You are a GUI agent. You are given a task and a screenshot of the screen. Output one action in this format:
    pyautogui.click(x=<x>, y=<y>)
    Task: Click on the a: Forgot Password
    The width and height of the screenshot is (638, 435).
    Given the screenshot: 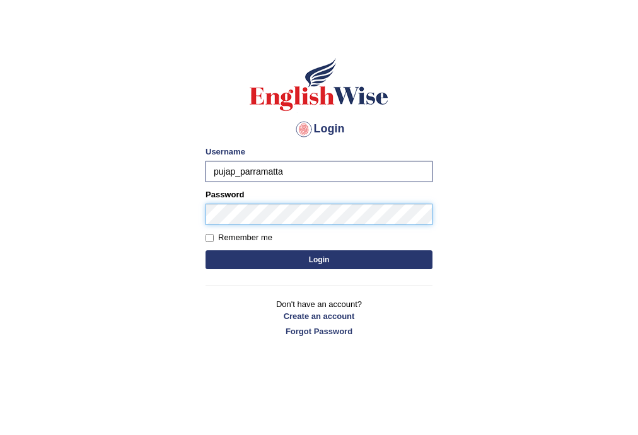 What is the action you would take?
    pyautogui.click(x=319, y=331)
    